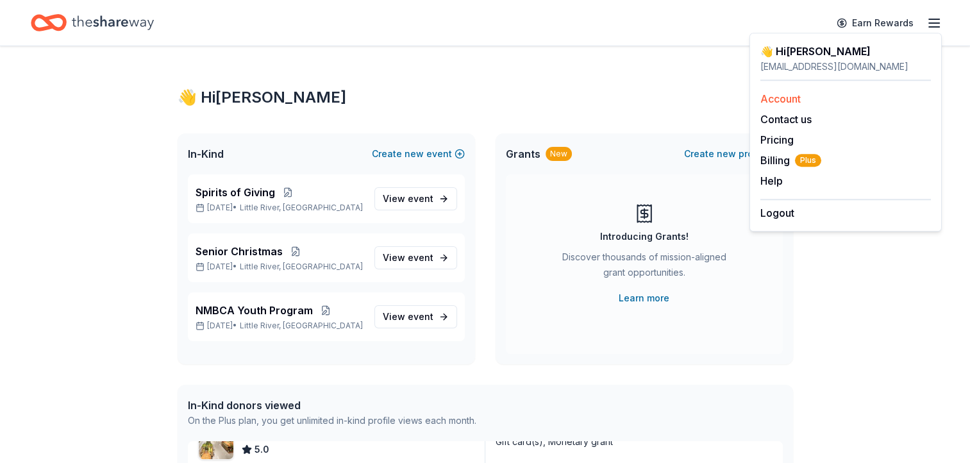 The width and height of the screenshot is (970, 463). What do you see at coordinates (332, 420) in the screenshot?
I see `div: On the Plus plan, you get unlimited in-kind profile views each month.` at bounding box center [332, 420].